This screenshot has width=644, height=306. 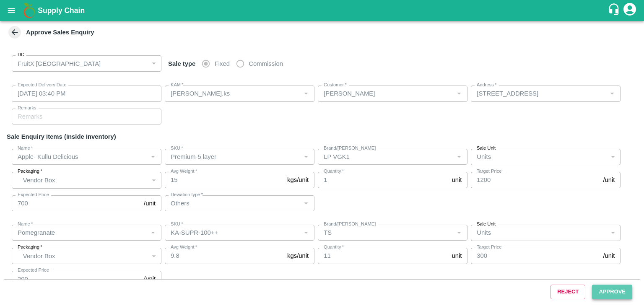 I want to click on label: Address, so click(x=487, y=85).